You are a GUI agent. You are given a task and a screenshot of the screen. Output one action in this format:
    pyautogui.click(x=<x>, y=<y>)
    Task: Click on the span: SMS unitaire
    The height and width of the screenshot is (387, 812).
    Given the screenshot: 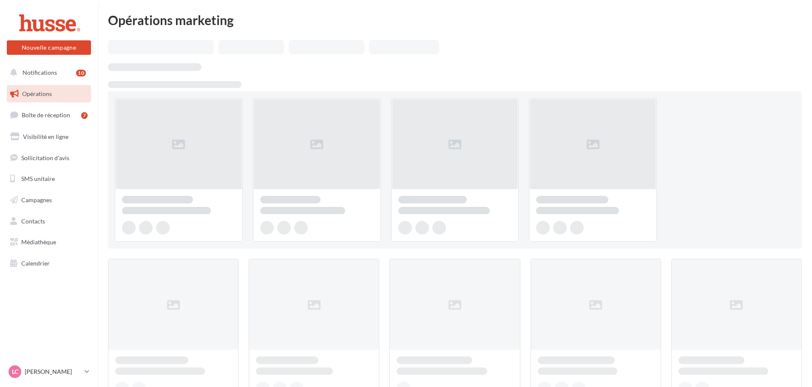 What is the action you would take?
    pyautogui.click(x=38, y=179)
    